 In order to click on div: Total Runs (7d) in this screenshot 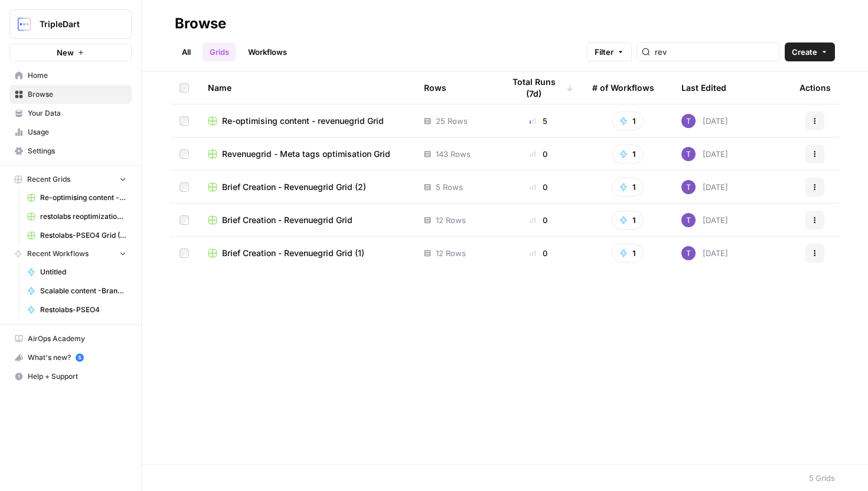, I will do `click(539, 88)`.